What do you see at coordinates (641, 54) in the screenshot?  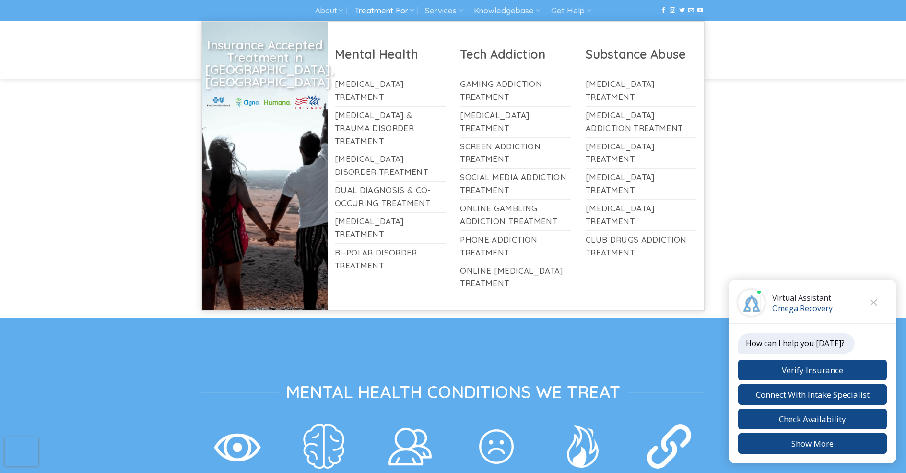 I see `h2: Substance Abuse` at bounding box center [641, 54].